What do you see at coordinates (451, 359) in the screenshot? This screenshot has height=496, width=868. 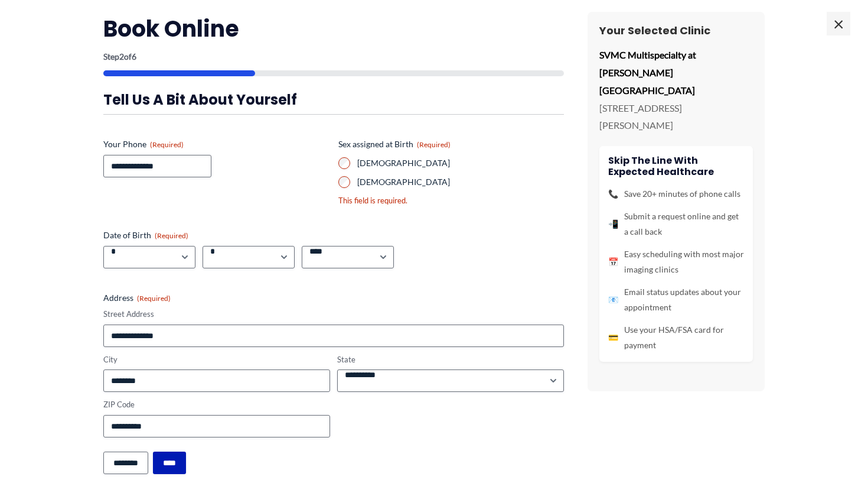 I see `label: State` at bounding box center [451, 359].